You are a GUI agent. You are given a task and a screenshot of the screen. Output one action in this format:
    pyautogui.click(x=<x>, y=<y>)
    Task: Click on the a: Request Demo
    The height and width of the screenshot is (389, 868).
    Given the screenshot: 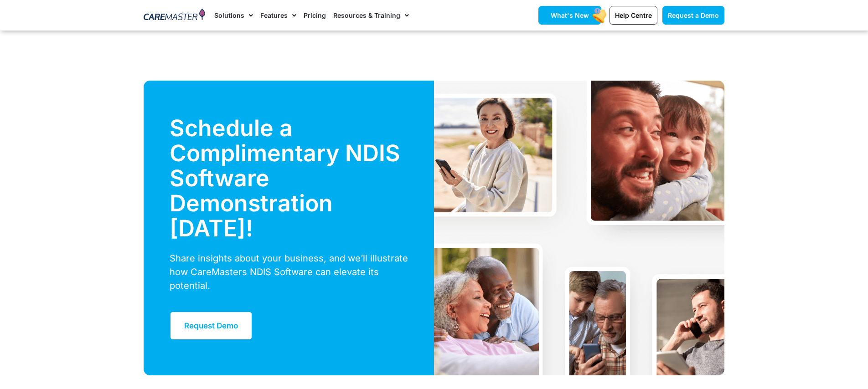 What is the action you would take?
    pyautogui.click(x=211, y=326)
    